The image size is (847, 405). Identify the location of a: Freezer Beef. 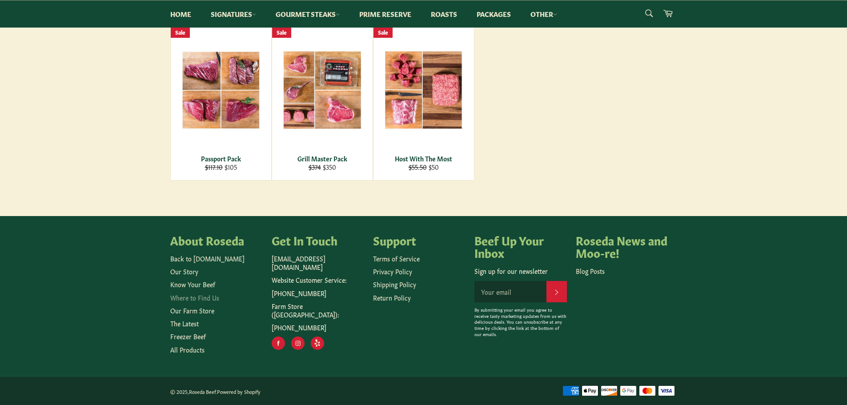
(188, 336).